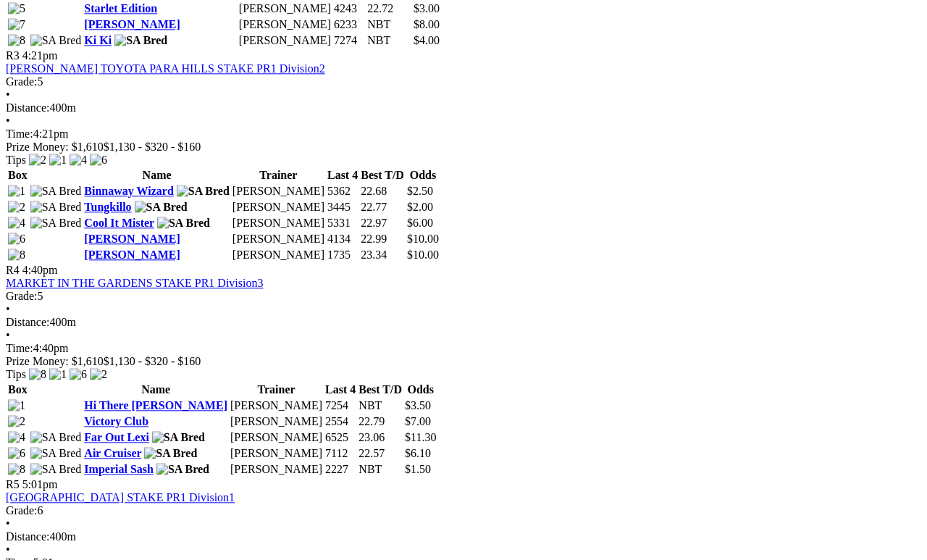 The width and height of the screenshot is (927, 560). Describe the element at coordinates (40, 484) in the screenshot. I see `span: 5:01pm` at that location.